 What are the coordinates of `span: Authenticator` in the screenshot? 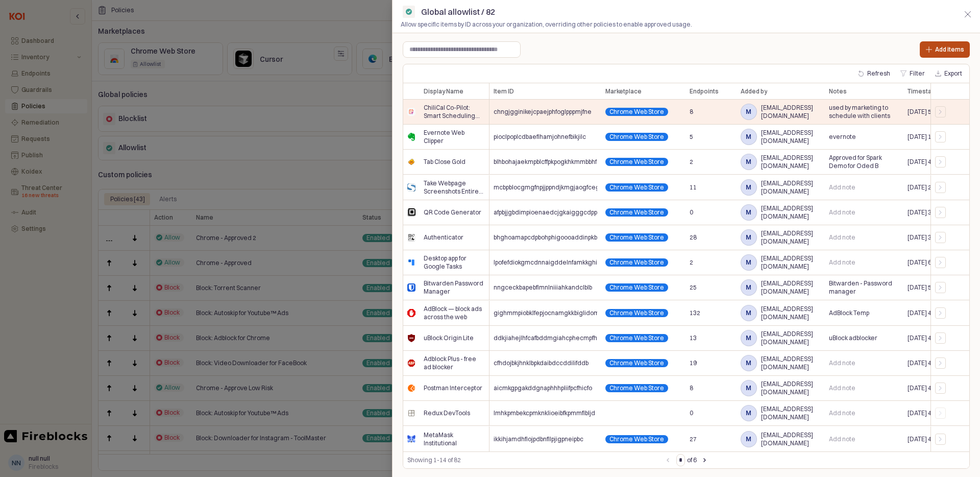 It's located at (444, 238).